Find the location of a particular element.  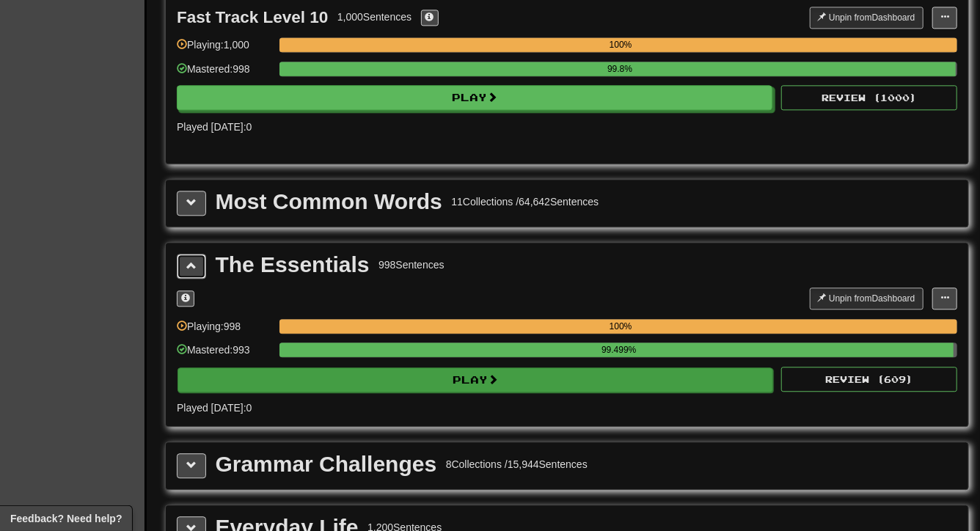

div: Playing: 998 is located at coordinates (225, 331).